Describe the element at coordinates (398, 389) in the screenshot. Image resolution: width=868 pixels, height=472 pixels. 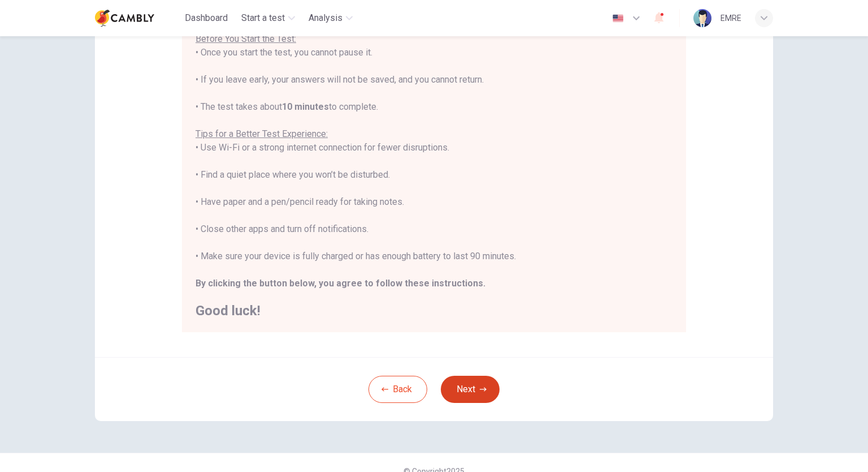
I see `button: Back` at that location.